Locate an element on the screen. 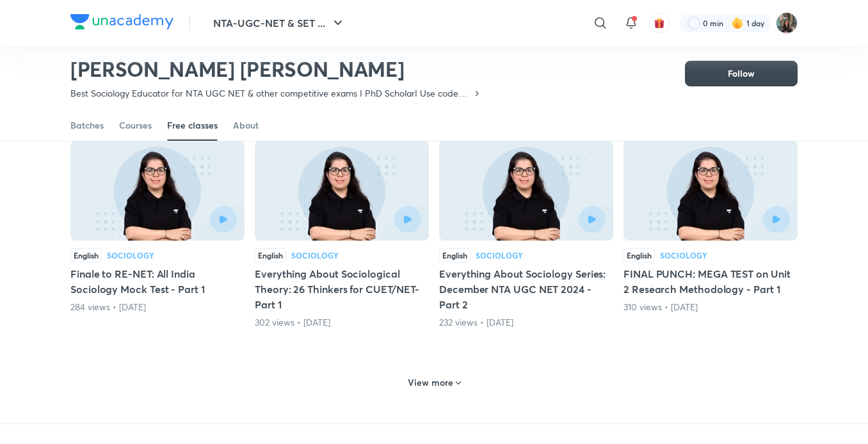 The height and width of the screenshot is (444, 868). button: NTA-UGC-NET & SET ... is located at coordinates (279, 23).